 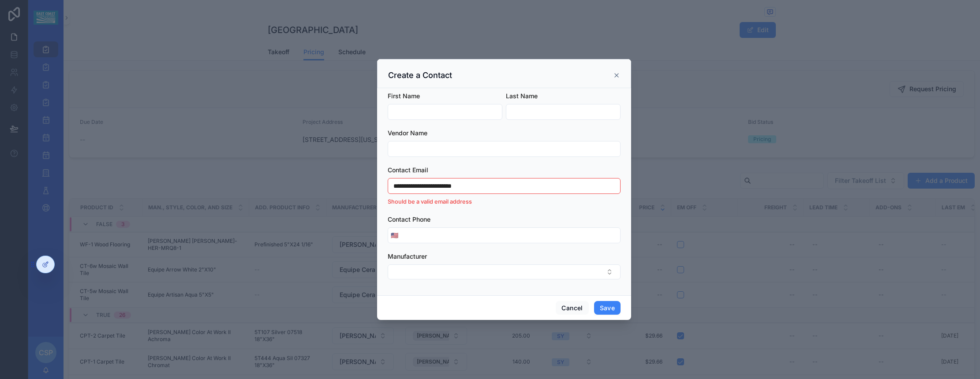 I want to click on span: Contact Email, so click(x=408, y=170).